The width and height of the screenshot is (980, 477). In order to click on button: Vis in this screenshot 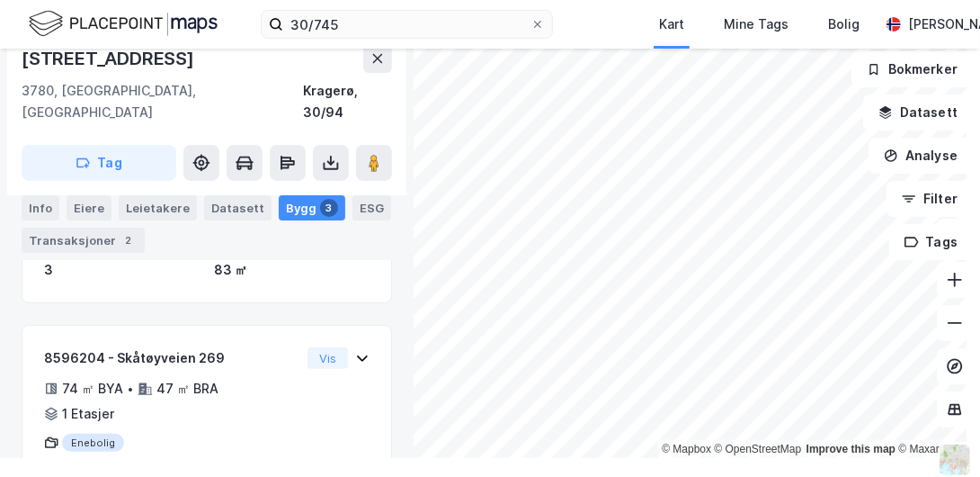, I will do `click(327, 358)`.